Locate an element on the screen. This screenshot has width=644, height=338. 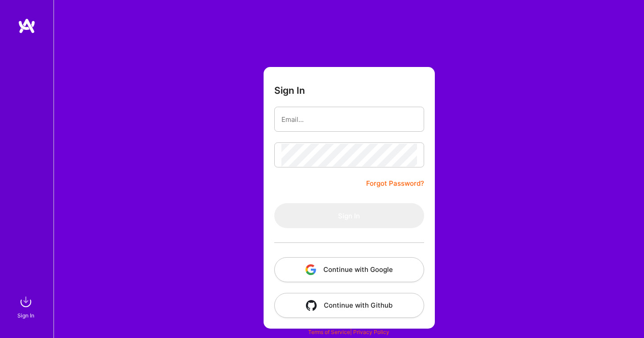
button: Continue with Github is located at coordinates (350, 305).